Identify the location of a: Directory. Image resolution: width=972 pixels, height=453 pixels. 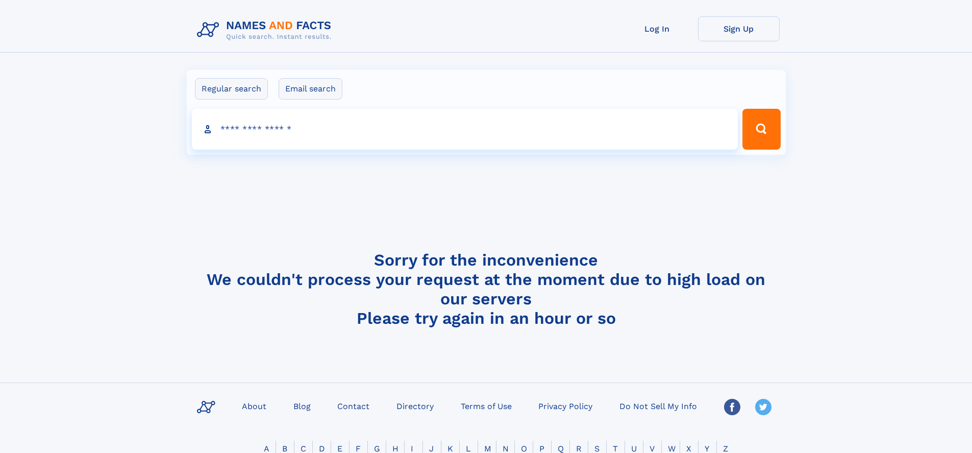
(415, 405).